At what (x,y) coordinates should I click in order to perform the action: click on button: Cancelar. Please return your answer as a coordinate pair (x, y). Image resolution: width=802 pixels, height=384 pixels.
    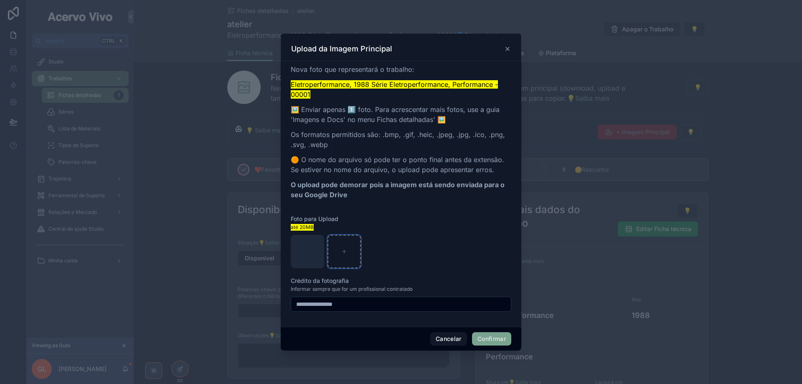
    Looking at the image, I should click on (449, 339).